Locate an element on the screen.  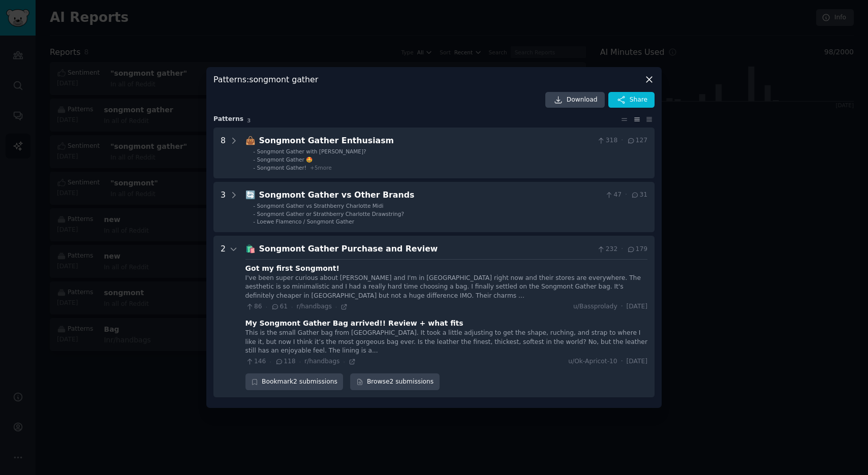
div: 3 is located at coordinates (223, 207).